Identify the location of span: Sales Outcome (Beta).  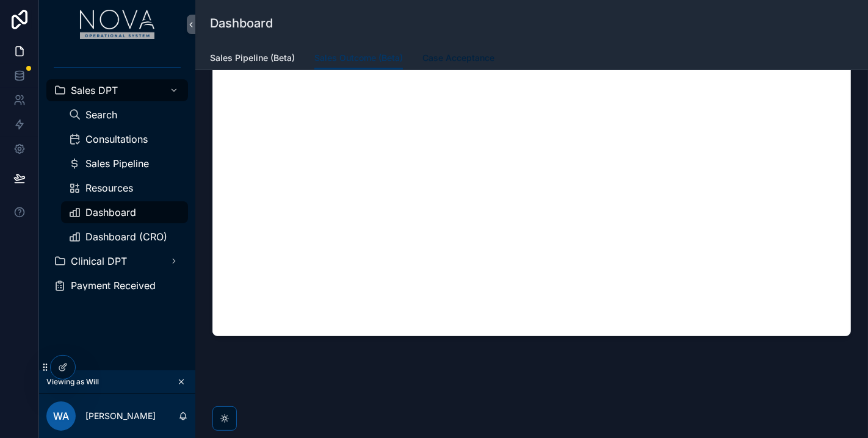
(358, 58).